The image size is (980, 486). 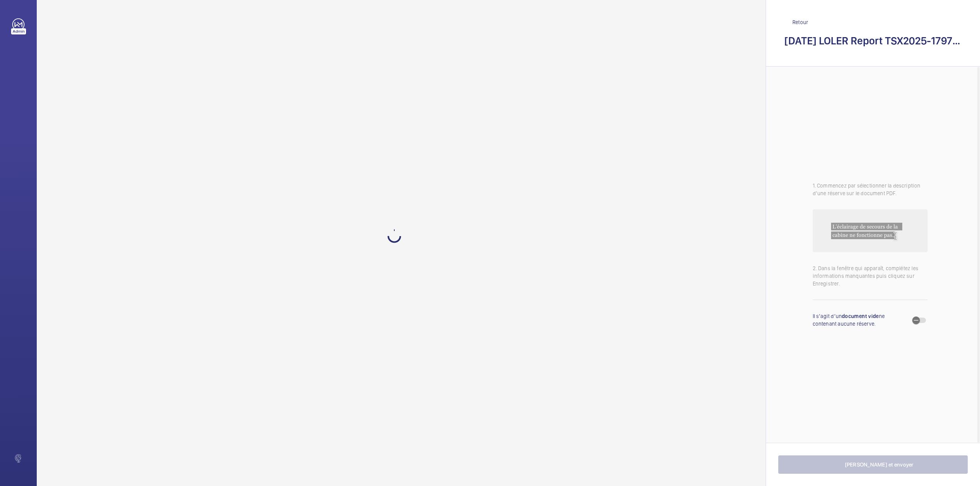 I want to click on span: Retour, so click(x=800, y=22).